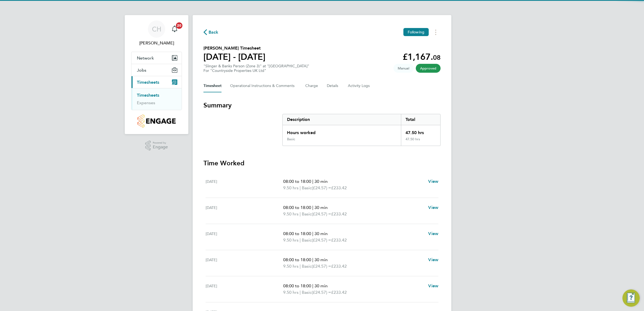 The width and height of the screenshot is (644, 311). What do you see at coordinates (420, 120) in the screenshot?
I see `div: Total` at bounding box center [420, 120].